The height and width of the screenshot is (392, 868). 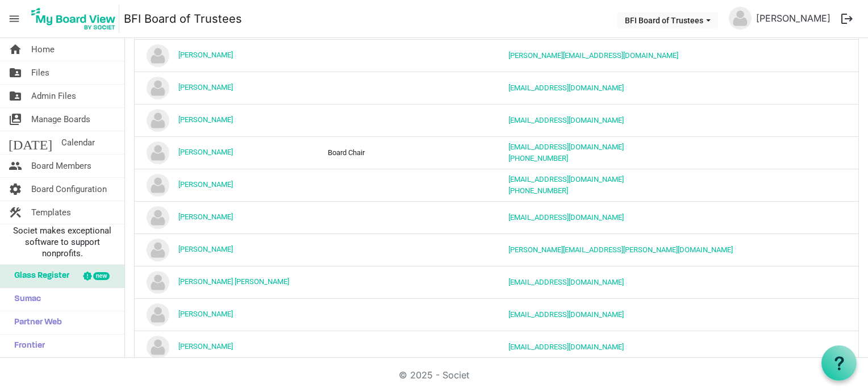 What do you see at coordinates (225, 87) in the screenshot?
I see `td: M Sexton is template cell column header Name` at bounding box center [225, 87].